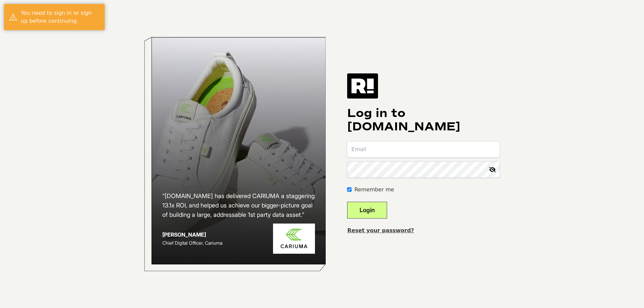  I want to click on label: Remember me, so click(374, 190).